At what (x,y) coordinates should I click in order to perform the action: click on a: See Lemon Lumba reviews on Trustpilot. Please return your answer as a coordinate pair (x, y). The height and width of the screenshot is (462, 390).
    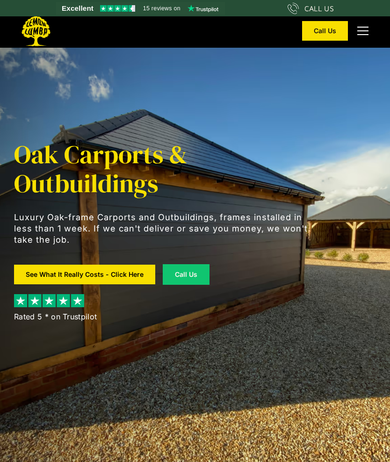
    Looking at the image, I should click on (140, 8).